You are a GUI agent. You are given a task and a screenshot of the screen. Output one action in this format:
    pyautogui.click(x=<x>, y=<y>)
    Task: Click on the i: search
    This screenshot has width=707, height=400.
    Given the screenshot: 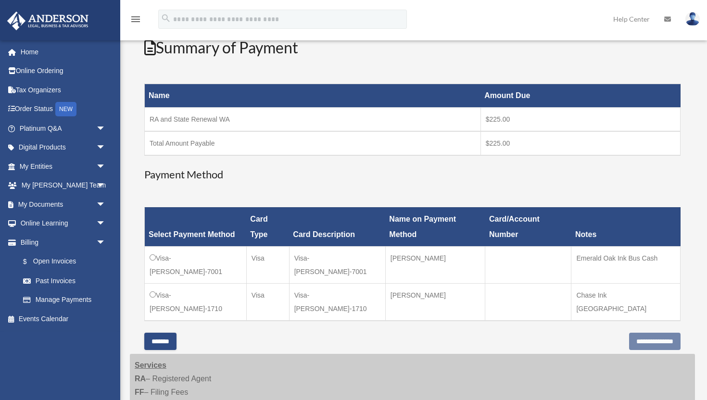 What is the action you would take?
    pyautogui.click(x=166, y=18)
    